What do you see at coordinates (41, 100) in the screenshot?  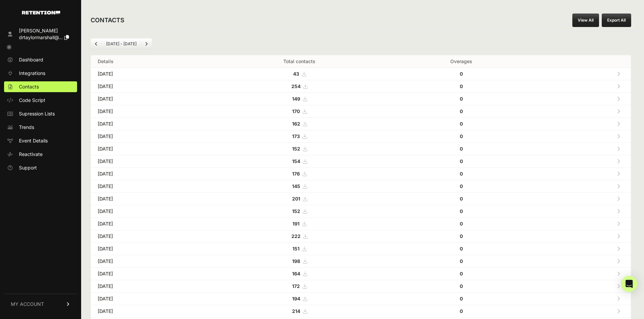 I see `a: Code Script` at bounding box center [41, 100].